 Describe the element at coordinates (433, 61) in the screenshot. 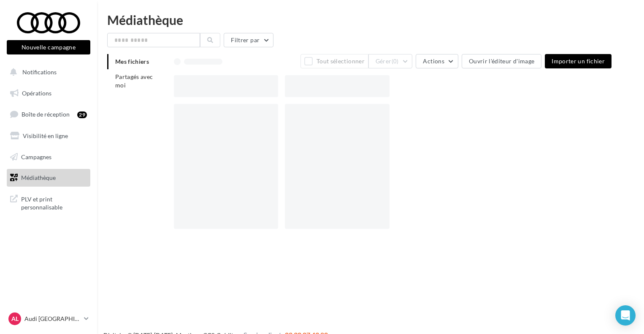

I see `span: Actions` at that location.